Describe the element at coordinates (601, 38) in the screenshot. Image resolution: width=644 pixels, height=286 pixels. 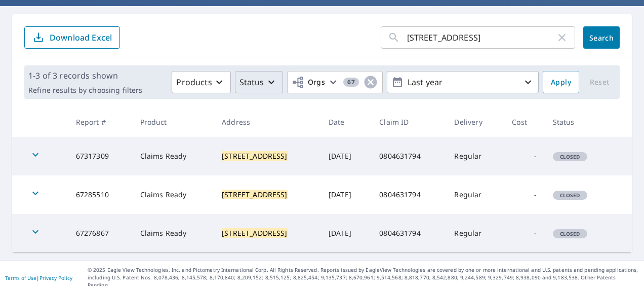
I see `button: Search` at that location.